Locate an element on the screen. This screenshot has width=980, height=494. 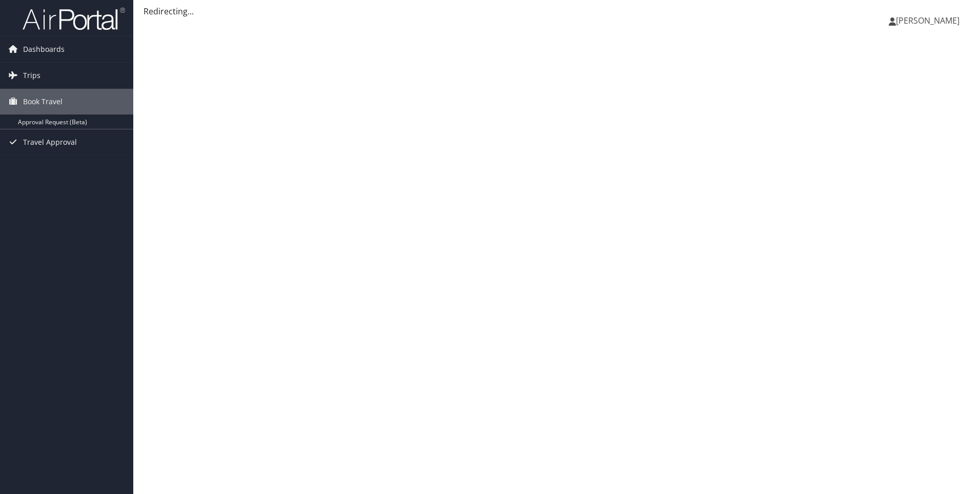
div: Redirecting... is located at coordinates (557, 11).